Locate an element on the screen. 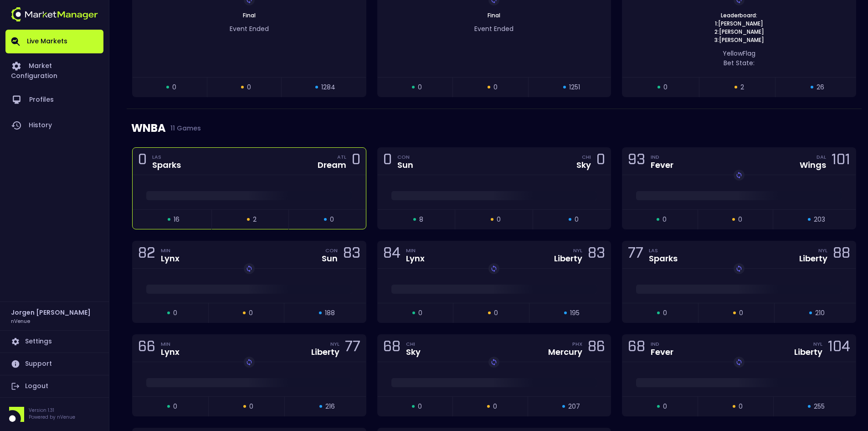  span: 11 Games is located at coordinates (183, 128).